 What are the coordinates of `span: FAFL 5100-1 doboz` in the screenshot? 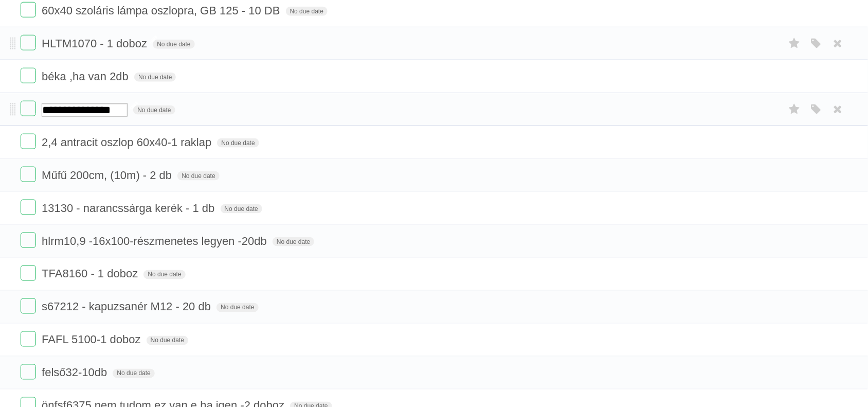 It's located at (92, 340).